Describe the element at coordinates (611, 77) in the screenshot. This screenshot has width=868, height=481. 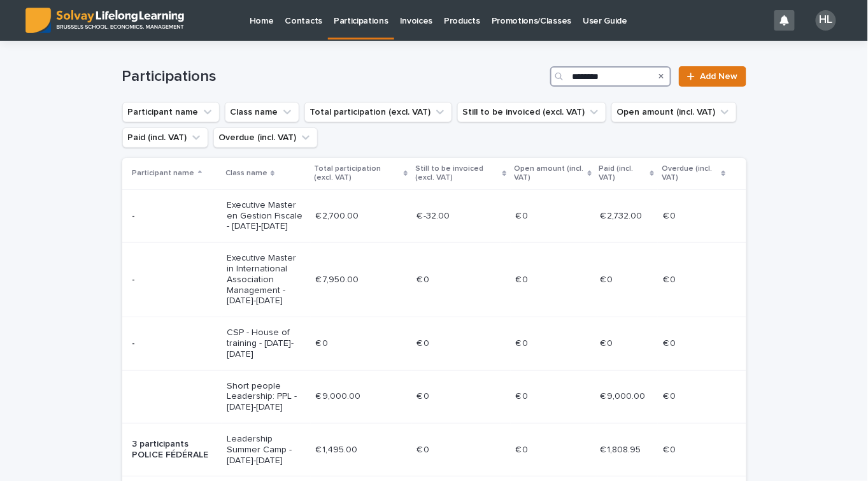
I see `input: Search` at that location.